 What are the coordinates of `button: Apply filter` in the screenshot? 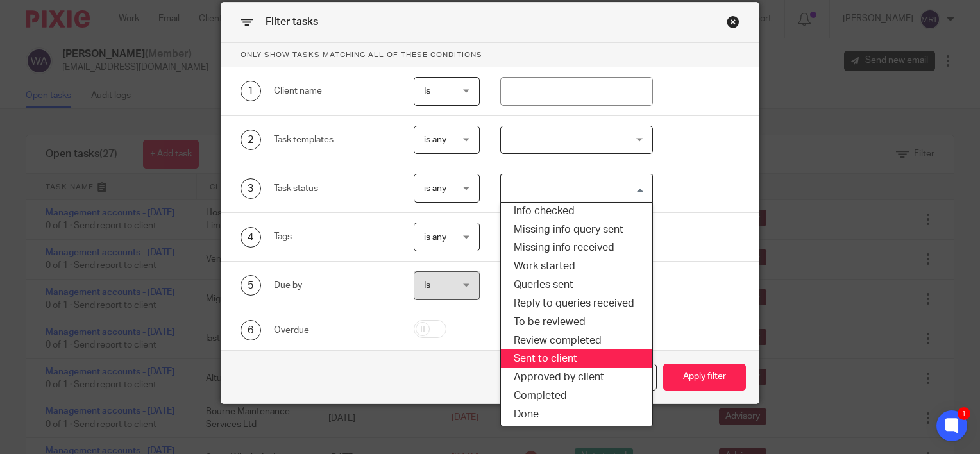 It's located at (704, 377).